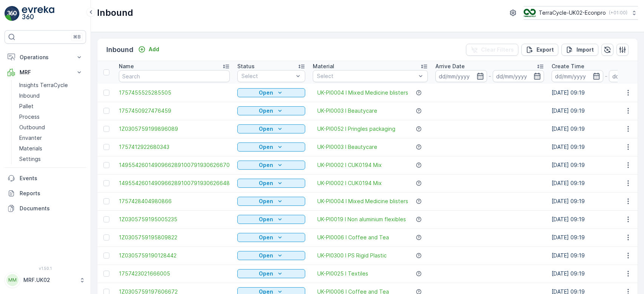  What do you see at coordinates (174, 111) in the screenshot?
I see `span: 1757450927476459` at bounding box center [174, 111].